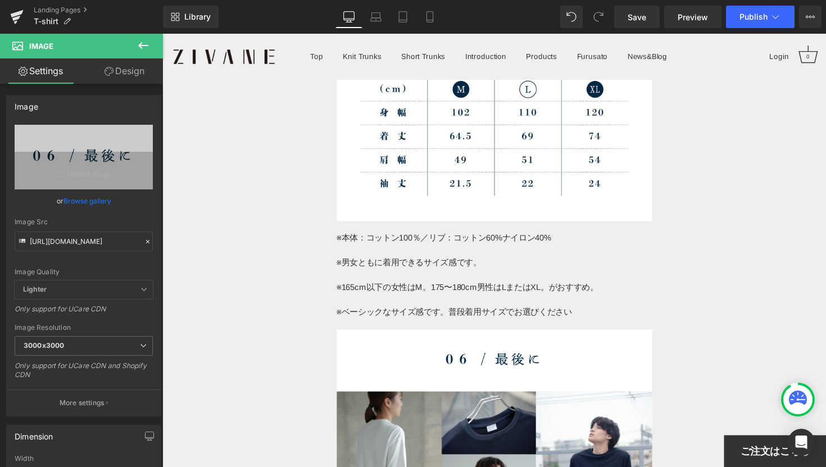 Image resolution: width=826 pixels, height=467 pixels. Describe the element at coordinates (84, 312) in the screenshot. I see `div: Only support for UCare CDN` at that location.